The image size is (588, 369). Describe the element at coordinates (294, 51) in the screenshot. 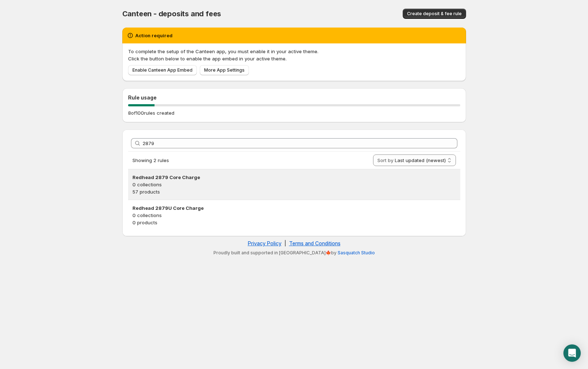

I see `p: To complete the setup of the Canteen app, you must enable it in your active theme.` at that location.